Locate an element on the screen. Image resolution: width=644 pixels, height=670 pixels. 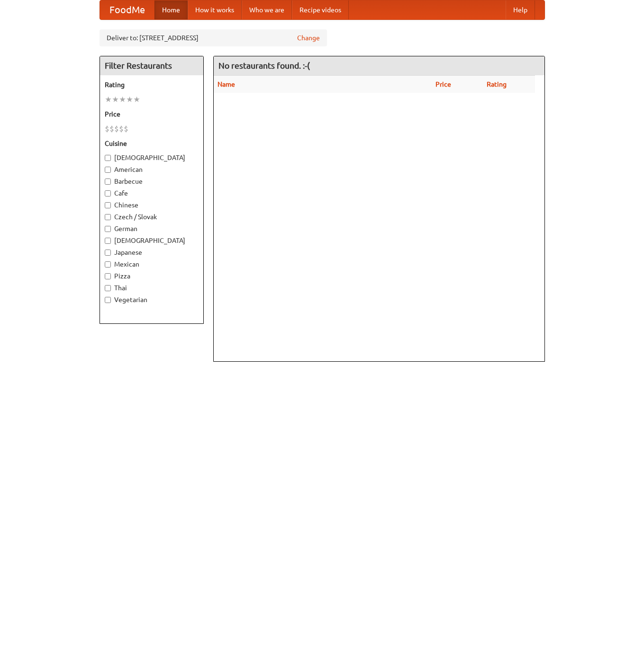
a: Name is located at coordinates (226, 84).